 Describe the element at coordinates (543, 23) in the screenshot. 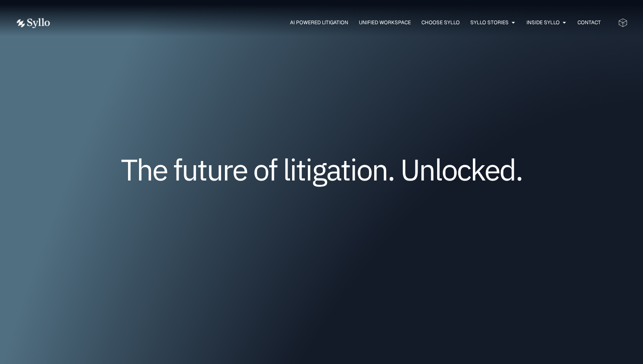

I see `a: Inside Syllo` at that location.